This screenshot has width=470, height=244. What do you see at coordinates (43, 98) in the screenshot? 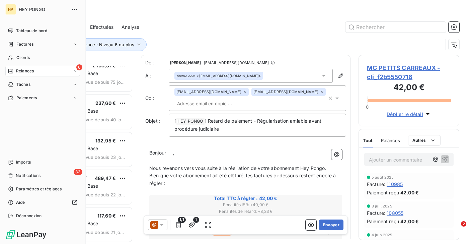
I see `a: Paiements` at bounding box center [43, 98].